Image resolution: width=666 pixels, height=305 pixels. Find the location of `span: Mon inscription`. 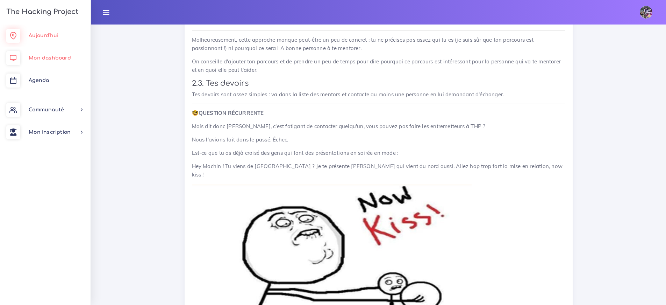

span: Mon inscription is located at coordinates (50, 132).